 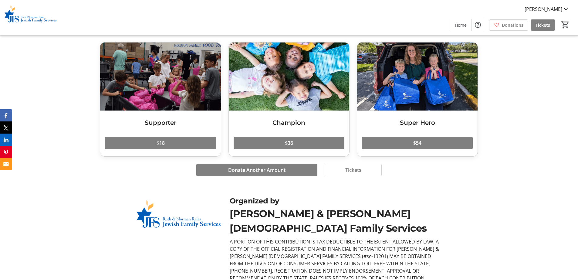 I want to click on img: Champion, so click(x=289, y=76).